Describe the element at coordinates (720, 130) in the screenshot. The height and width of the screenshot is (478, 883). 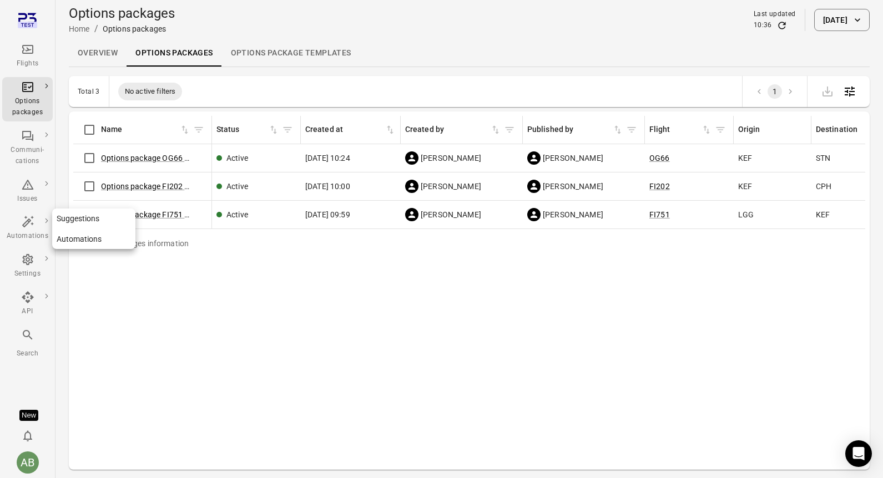
I see `button: Filter by flight` at that location.